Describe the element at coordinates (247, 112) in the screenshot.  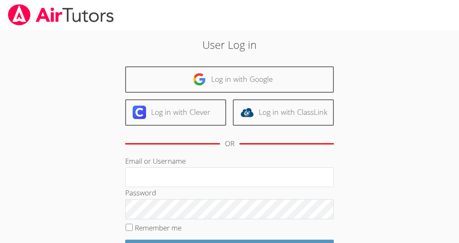
I see `img: classlink-logo-d6bb404cc1216ec64c9a2012d9dc4662098be43eaf13dc465df04b49fa7ab582.svg` at that location.